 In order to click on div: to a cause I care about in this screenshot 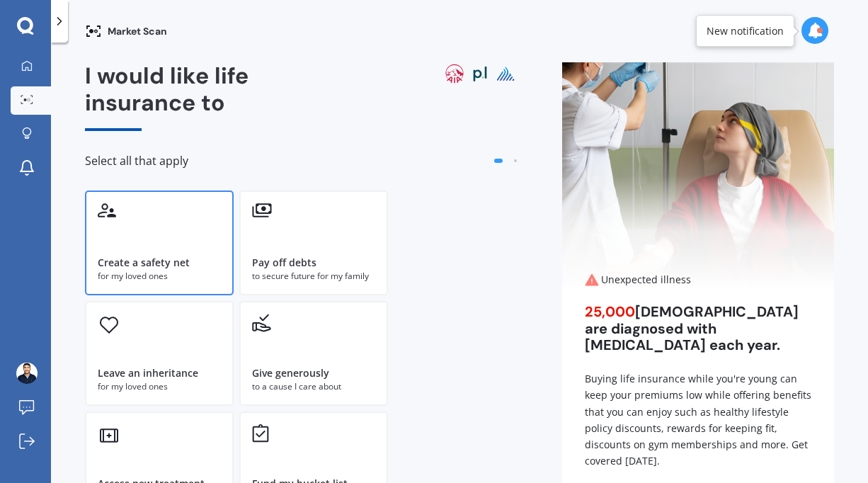, I will do `click(313, 387)`.